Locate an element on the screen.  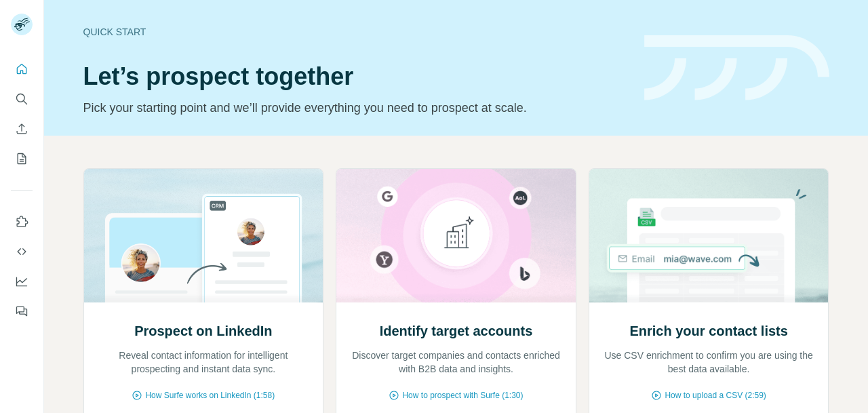
button: Feedback is located at coordinates (22, 311).